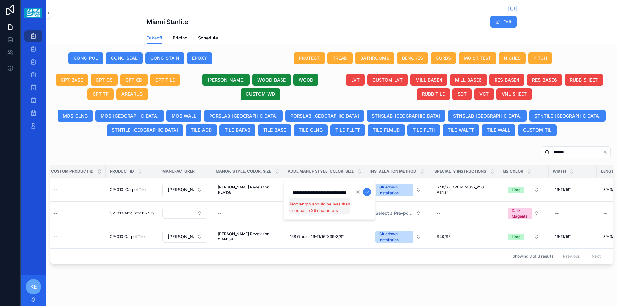 The height and width of the screenshot is (306, 617). I want to click on span: TILE-CLNG, so click(311, 130).